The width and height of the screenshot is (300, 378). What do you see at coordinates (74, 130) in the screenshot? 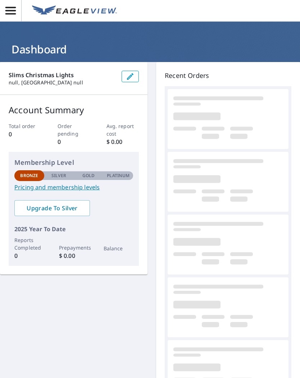
I see `p: Order pending` at bounding box center [74, 130].